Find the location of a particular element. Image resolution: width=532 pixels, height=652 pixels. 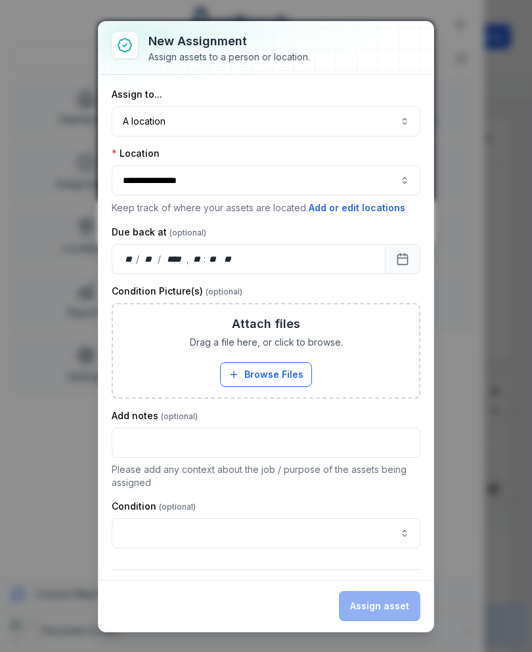

button: Browse Files is located at coordinates (266, 375).